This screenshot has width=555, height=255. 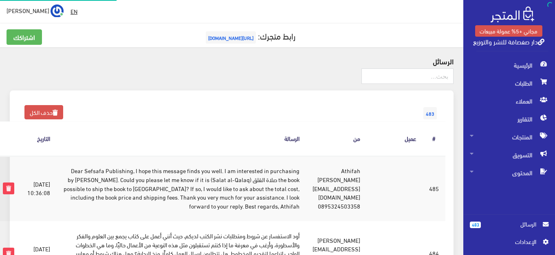 I want to click on a: اﻹعدادات, so click(x=509, y=244).